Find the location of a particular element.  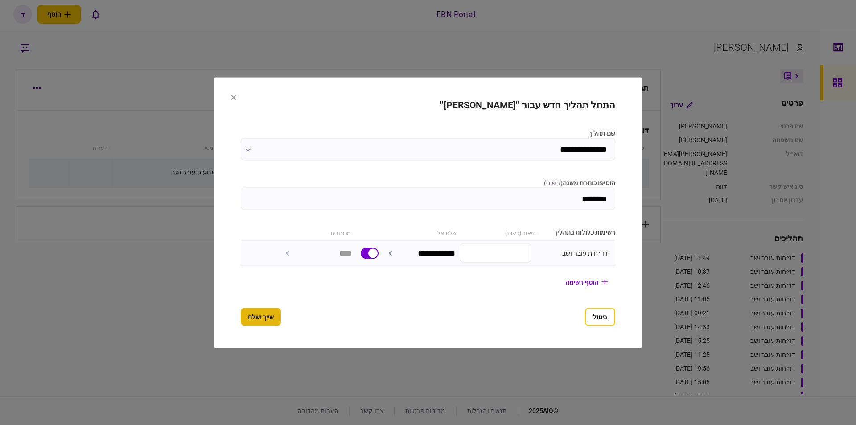

label: הוסיפו כותרת משנה is located at coordinates (428, 182).